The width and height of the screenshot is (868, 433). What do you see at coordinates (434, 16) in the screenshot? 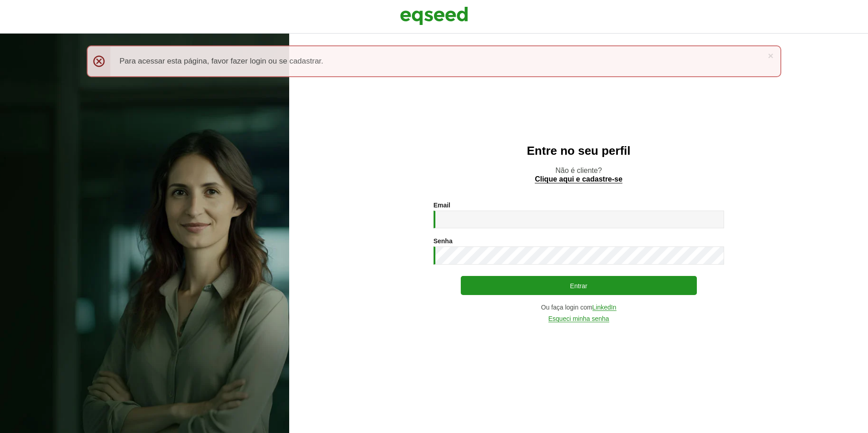
I see `img: EqSeed Logo` at bounding box center [434, 16].